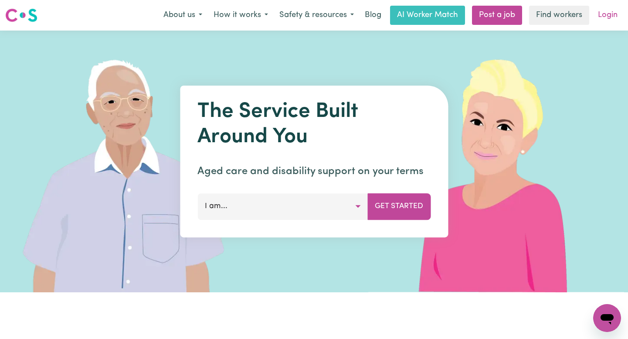 The height and width of the screenshot is (339, 628). Describe the element at coordinates (21, 15) in the screenshot. I see `a: Careseekers logo` at that location.